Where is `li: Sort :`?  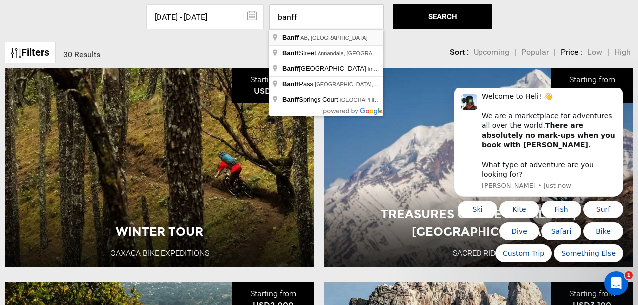 li: Sort : is located at coordinates (459, 52).